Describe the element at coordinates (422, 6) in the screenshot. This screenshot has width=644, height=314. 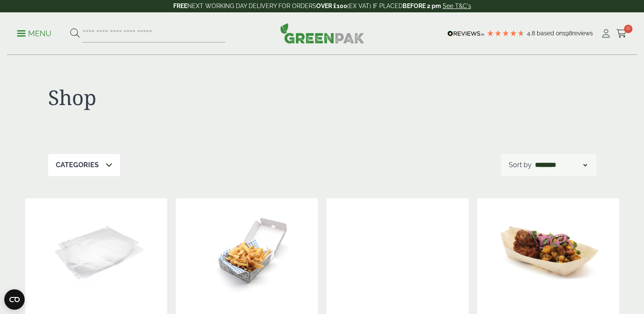
I see `strong: BEFORE 2 pm` at that location.